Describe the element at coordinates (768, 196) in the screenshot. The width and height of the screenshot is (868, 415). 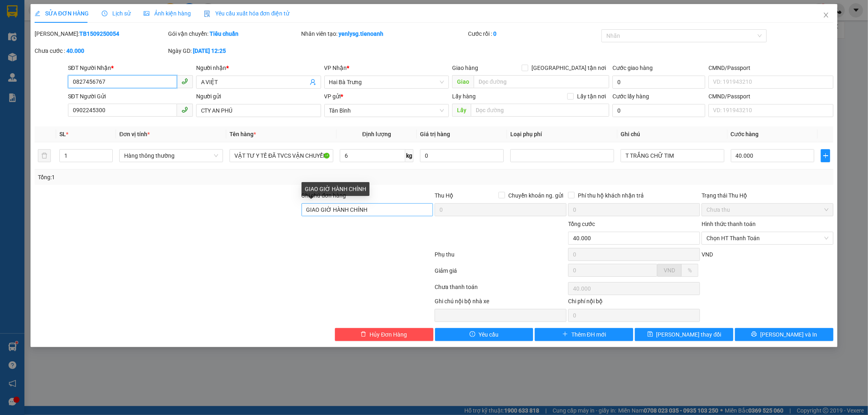
I see `div: Trạng thái Thu Hộ` at that location.